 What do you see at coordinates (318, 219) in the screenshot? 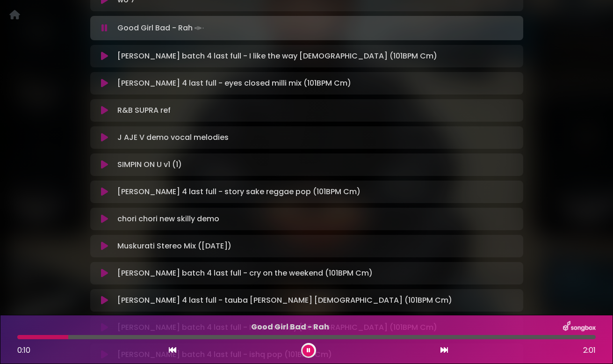
I see `p: chori chori new skilly demo` at bounding box center [318, 219].